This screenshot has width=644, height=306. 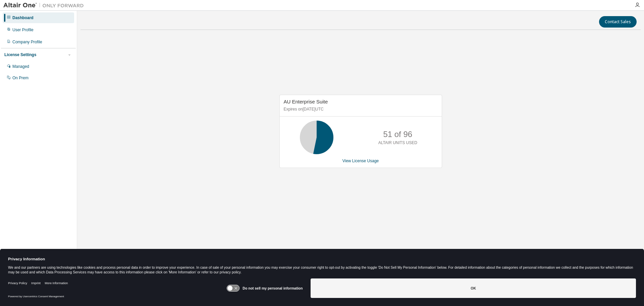 I want to click on button: Contact Sales, so click(x=618, y=22).